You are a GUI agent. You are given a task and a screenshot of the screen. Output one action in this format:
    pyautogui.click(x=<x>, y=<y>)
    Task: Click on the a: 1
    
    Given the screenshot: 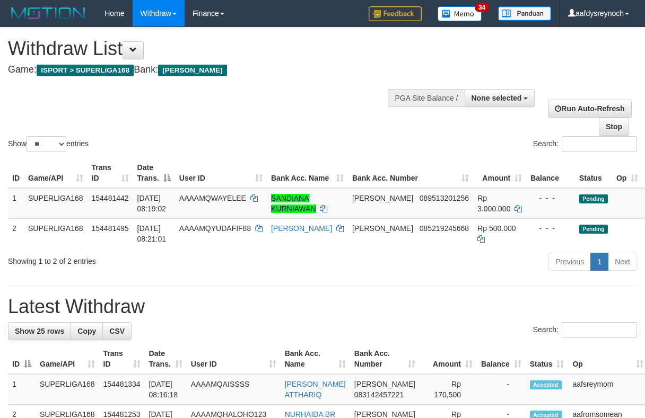 What is the action you would take?
    pyautogui.click(x=599, y=262)
    